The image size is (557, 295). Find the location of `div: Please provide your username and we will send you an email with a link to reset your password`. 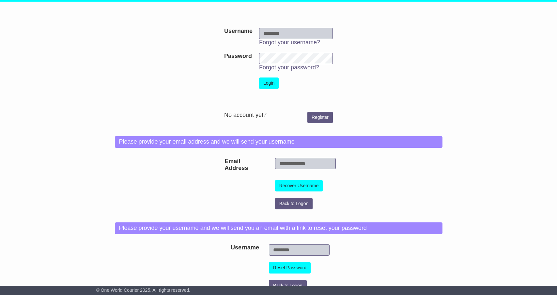

div: Please provide your username and we will send you an email with a link to reset your password is located at coordinates (278, 229).